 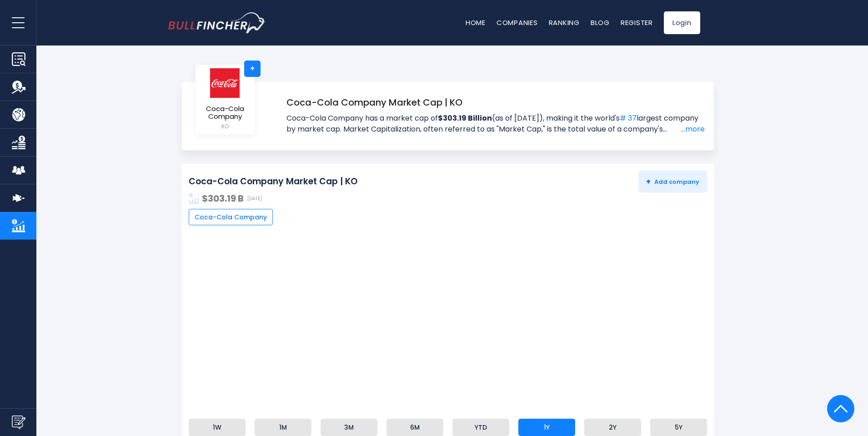 What do you see at coordinates (283, 428) in the screenshot?
I see `li: 1M` at bounding box center [283, 428].